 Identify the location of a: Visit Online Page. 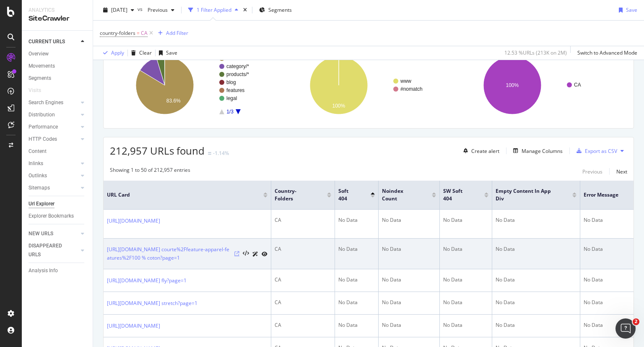
(237, 253).